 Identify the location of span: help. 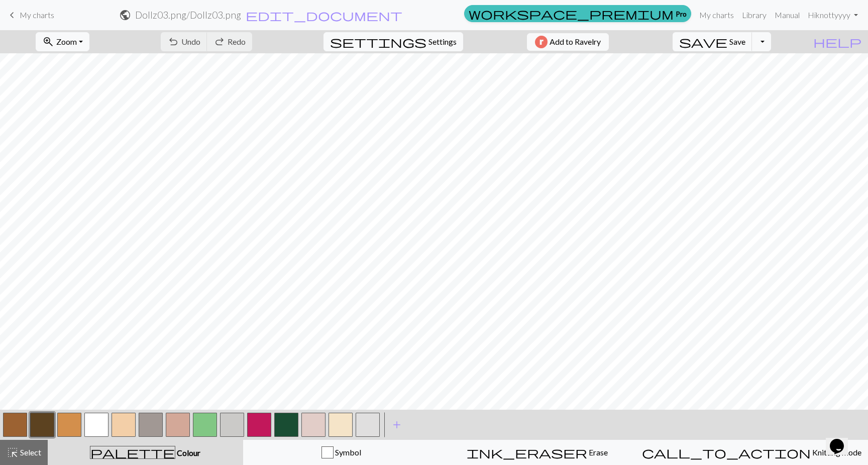
(837, 42).